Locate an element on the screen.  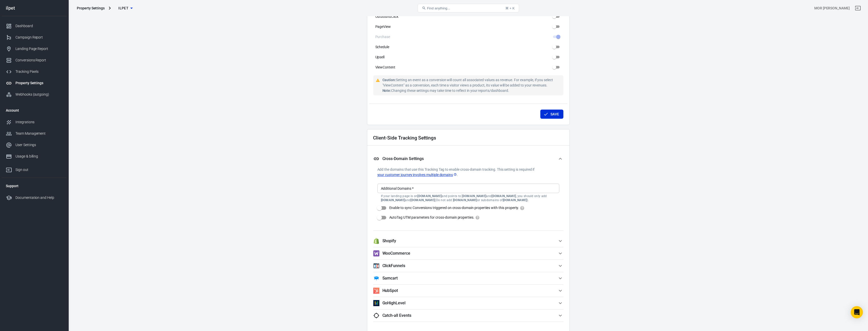
span: Purchase is located at coordinates (383, 37).